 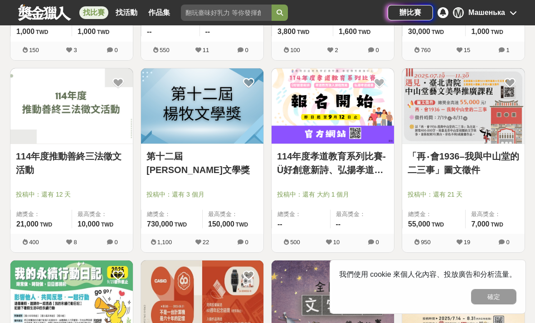 I want to click on a: 辦比賽, so click(x=410, y=13).